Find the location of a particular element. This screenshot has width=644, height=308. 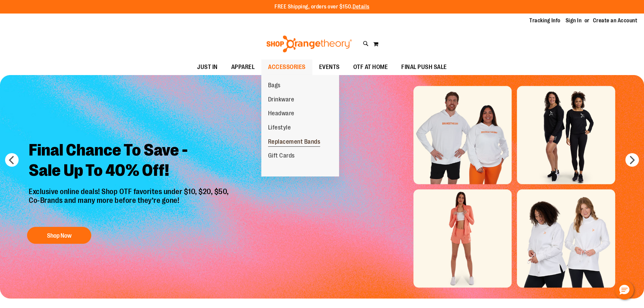

span: EVENTS is located at coordinates (329, 67).